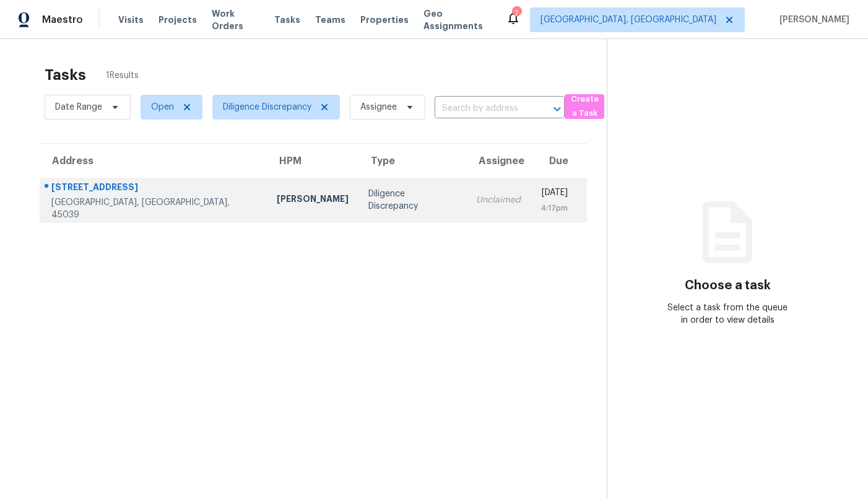 The width and height of the screenshot is (868, 498). Describe the element at coordinates (457, 20) in the screenshot. I see `span: Geo Assignments` at that location.